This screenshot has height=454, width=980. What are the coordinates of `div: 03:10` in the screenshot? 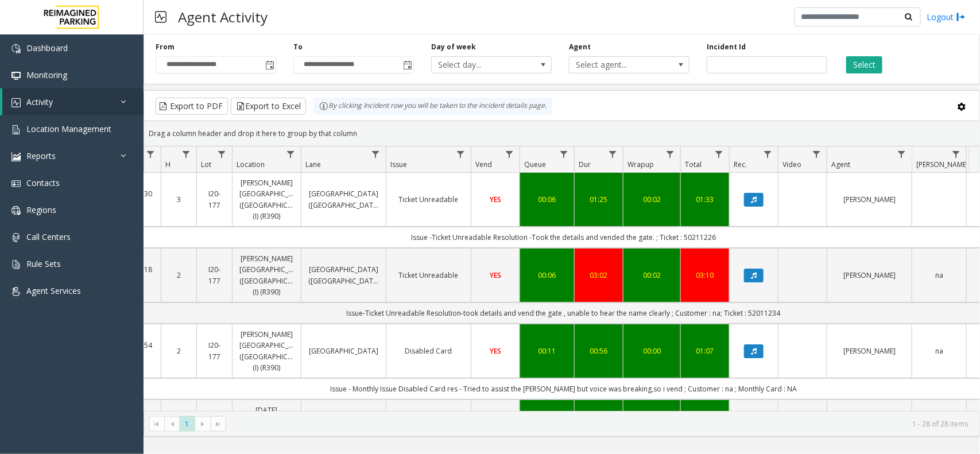 It's located at (705, 275).